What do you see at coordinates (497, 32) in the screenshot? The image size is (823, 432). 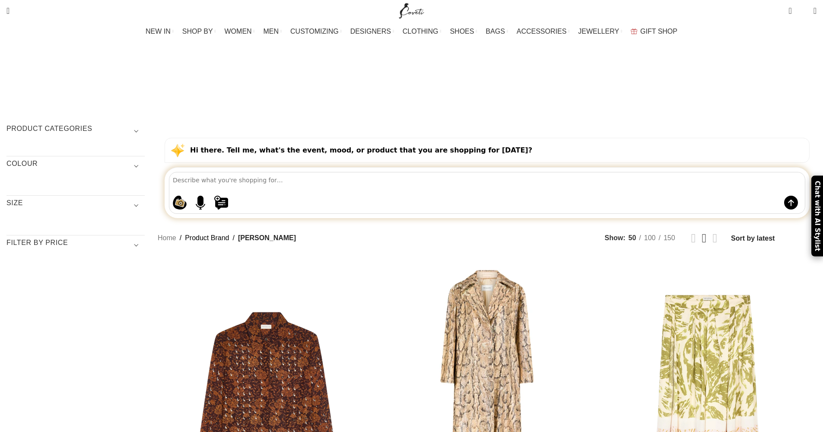 I see `a: BAGS` at bounding box center [497, 32].